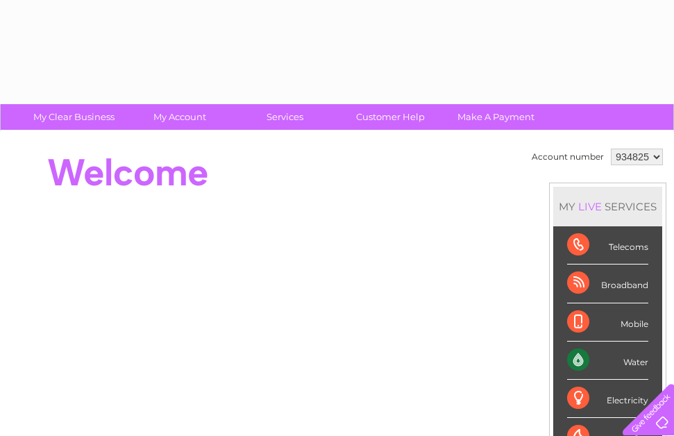 This screenshot has height=436, width=674. I want to click on div: Electricity, so click(607, 398).